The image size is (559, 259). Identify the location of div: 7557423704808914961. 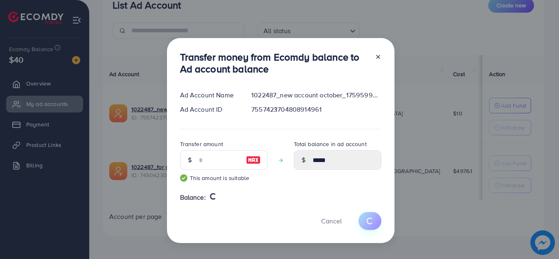
(316, 109).